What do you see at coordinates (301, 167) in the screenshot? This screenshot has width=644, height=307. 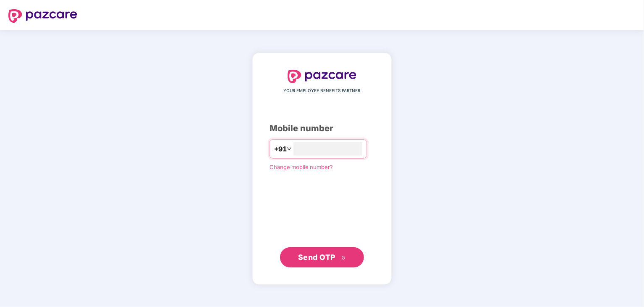 I see `a: Change mobile number?` at bounding box center [301, 167].